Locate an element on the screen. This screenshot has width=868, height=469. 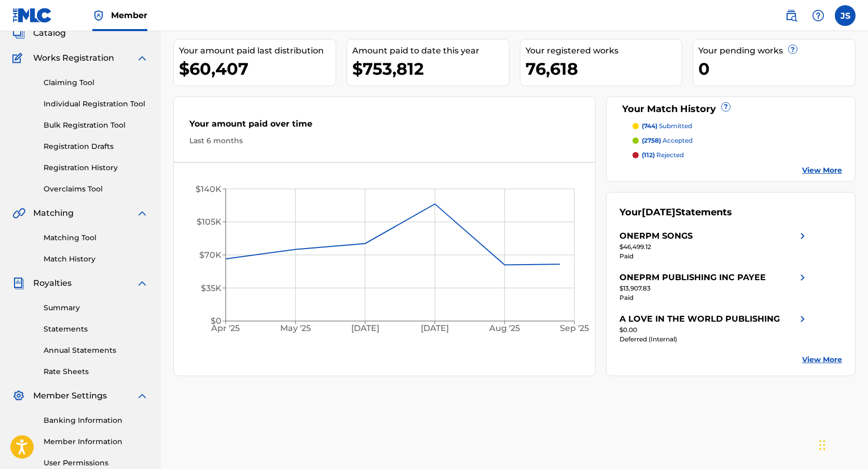
div: 76,618 is located at coordinates (604, 68).